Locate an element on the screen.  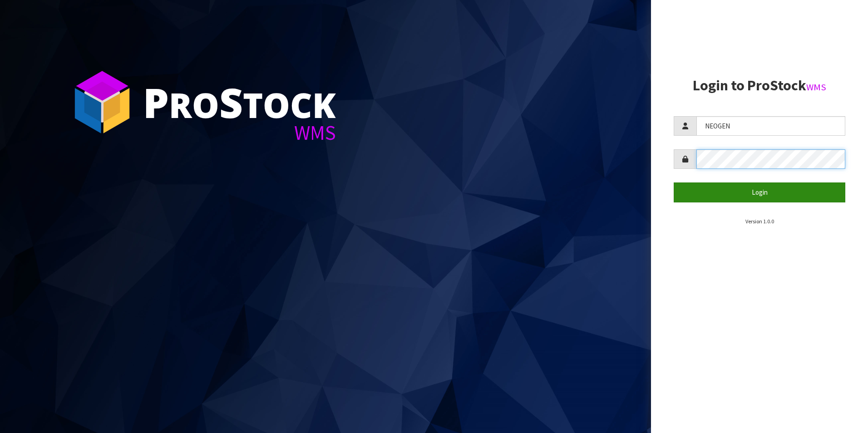
input: Username is located at coordinates (770, 126).